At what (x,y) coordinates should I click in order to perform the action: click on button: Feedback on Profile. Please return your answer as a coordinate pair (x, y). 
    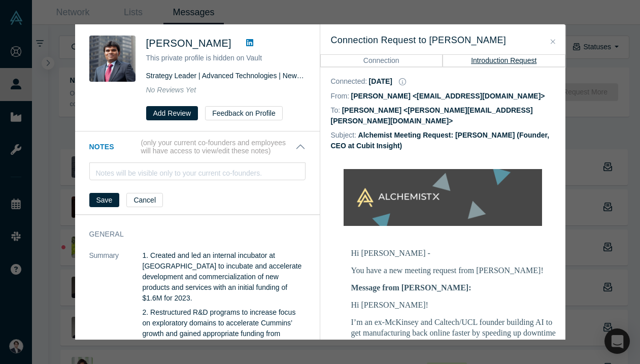
    Looking at the image, I should click on (244, 113).